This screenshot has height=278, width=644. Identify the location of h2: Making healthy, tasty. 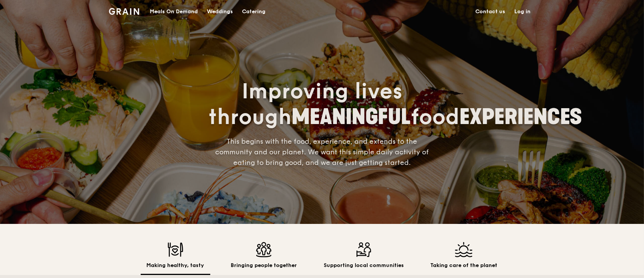
(176, 266).